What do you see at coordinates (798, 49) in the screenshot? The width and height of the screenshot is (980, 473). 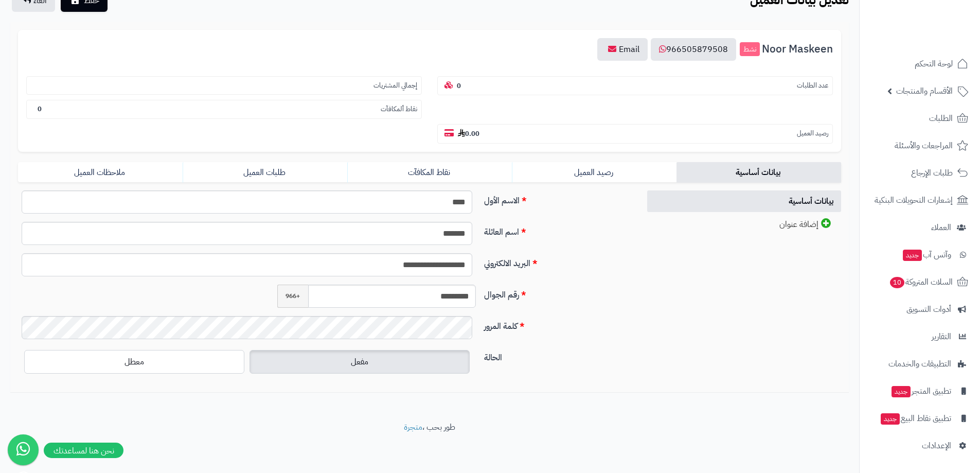 I see `span: Noor Maskeen` at bounding box center [798, 49].